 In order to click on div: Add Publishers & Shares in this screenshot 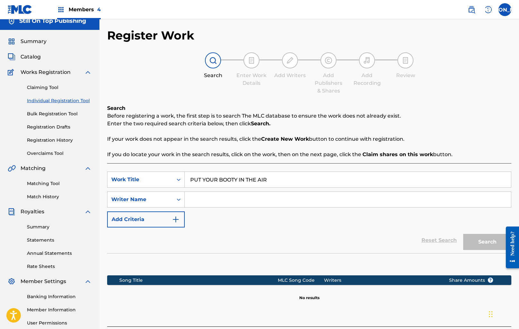, I will do `click(329, 83)`.